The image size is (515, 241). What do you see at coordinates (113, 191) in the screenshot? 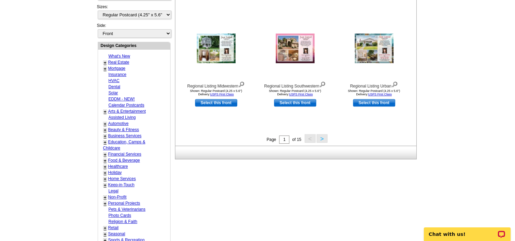
I see `a: Legal` at bounding box center [113, 191].